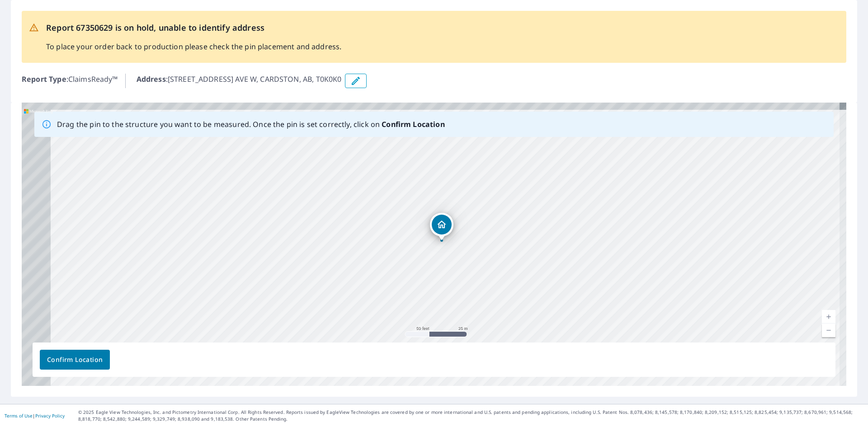 Image resolution: width=868 pixels, height=427 pixels. Describe the element at coordinates (442, 227) in the screenshot. I see `div: Dropped pin, building 1, Residential property, 3946 AV. AVE W CARDSTON, AB T0K0K0` at that location.